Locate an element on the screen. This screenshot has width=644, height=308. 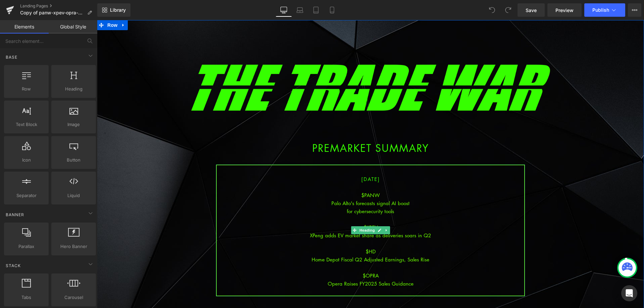
div: Open Intercom Messenger is located at coordinates (629, 293).